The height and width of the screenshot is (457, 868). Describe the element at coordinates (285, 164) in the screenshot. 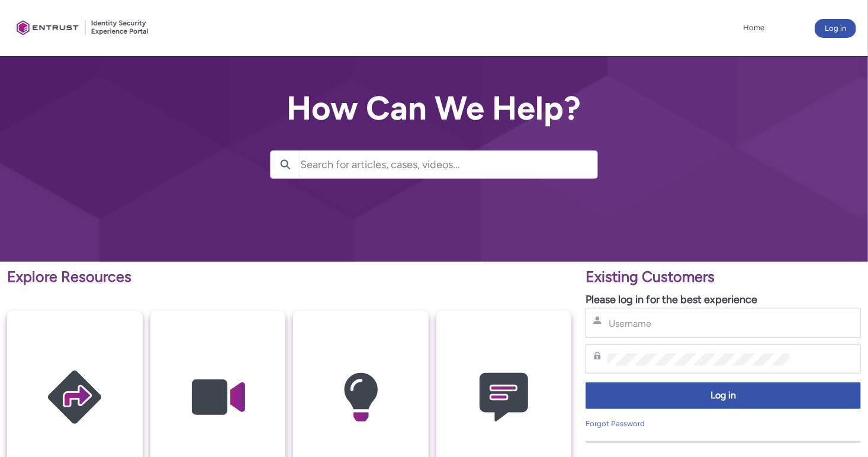

I see `button: Search` at that location.